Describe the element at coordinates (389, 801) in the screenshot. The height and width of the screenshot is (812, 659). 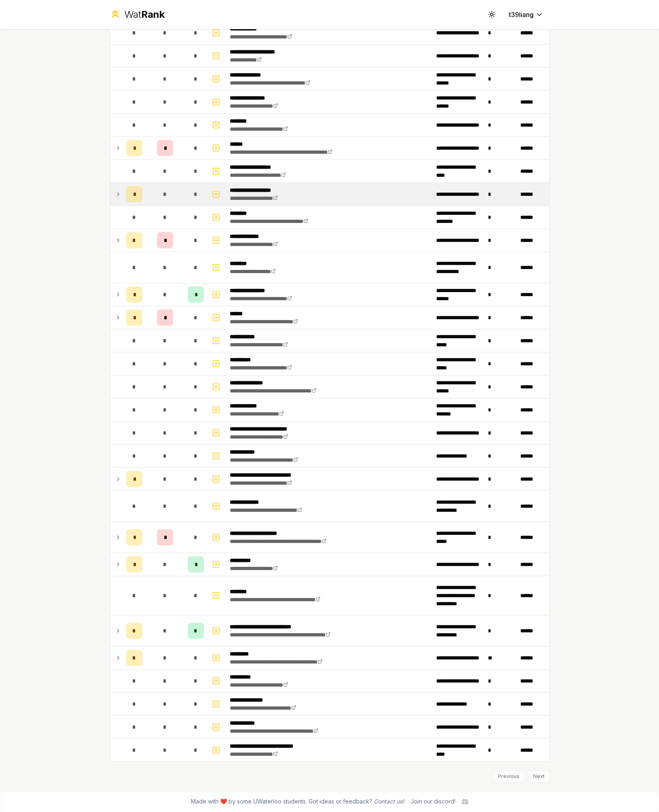
I see `a: Contact us!` at that location.